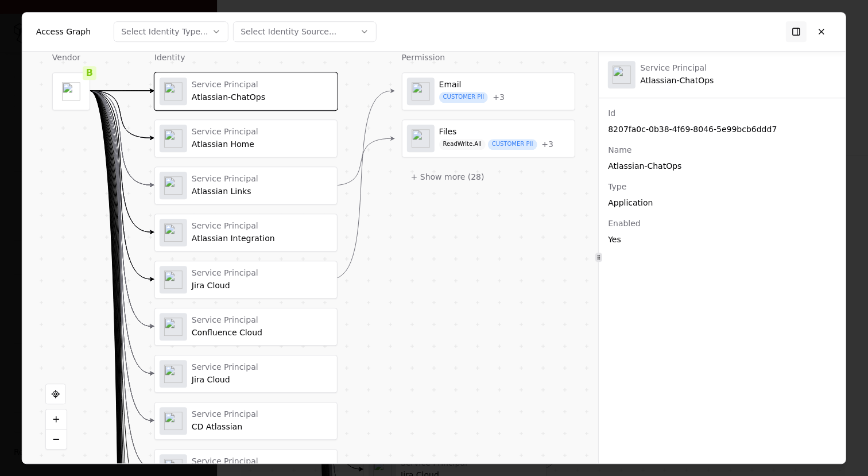 The image size is (868, 476). Describe the element at coordinates (305, 32) in the screenshot. I see `button: Select Identity Source...` at that location.